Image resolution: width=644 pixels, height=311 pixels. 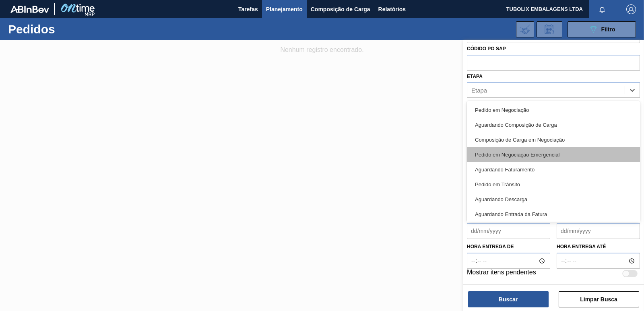 What do you see at coordinates (553, 125) in the screenshot?
I see `div: Aguardando Composição de Carga` at bounding box center [553, 125].